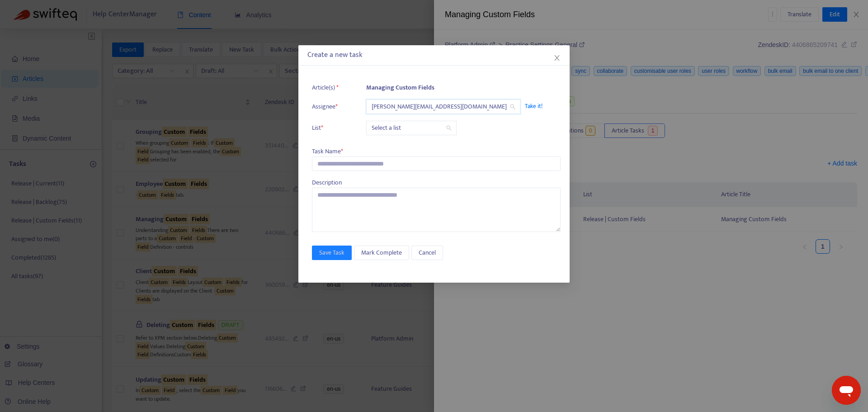  Describe the element at coordinates (570, 106) in the screenshot. I see `span: Take it!` at that location.